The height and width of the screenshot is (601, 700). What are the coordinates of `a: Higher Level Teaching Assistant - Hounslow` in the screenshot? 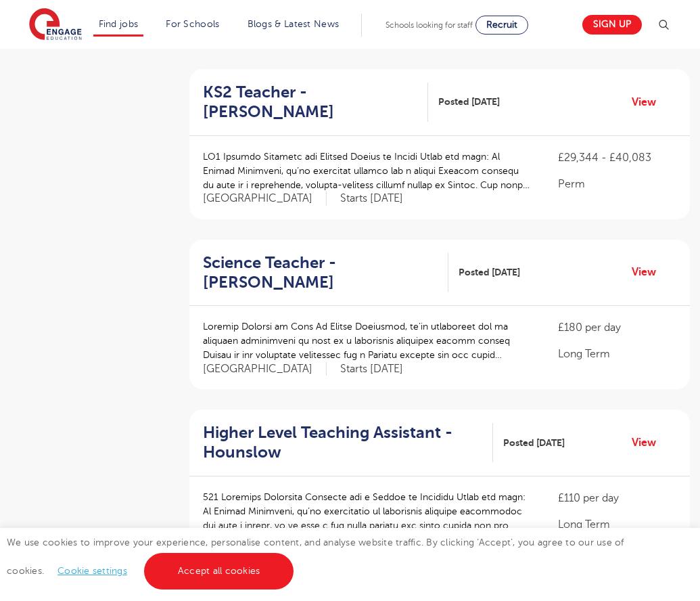 It's located at (348, 442).